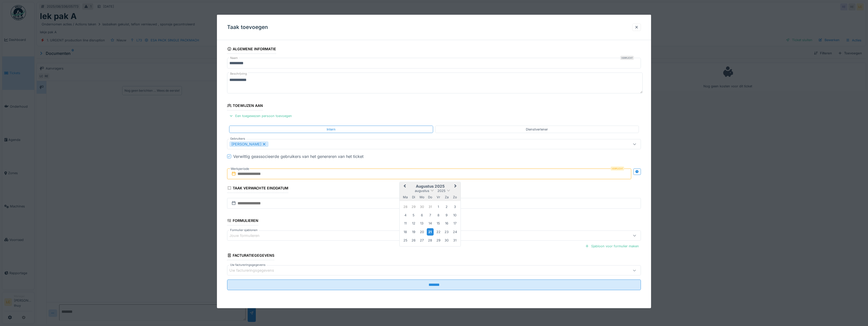 The width and height of the screenshot is (868, 326). Describe the element at coordinates (405, 196) in the screenshot. I see `div: maandag` at that location.